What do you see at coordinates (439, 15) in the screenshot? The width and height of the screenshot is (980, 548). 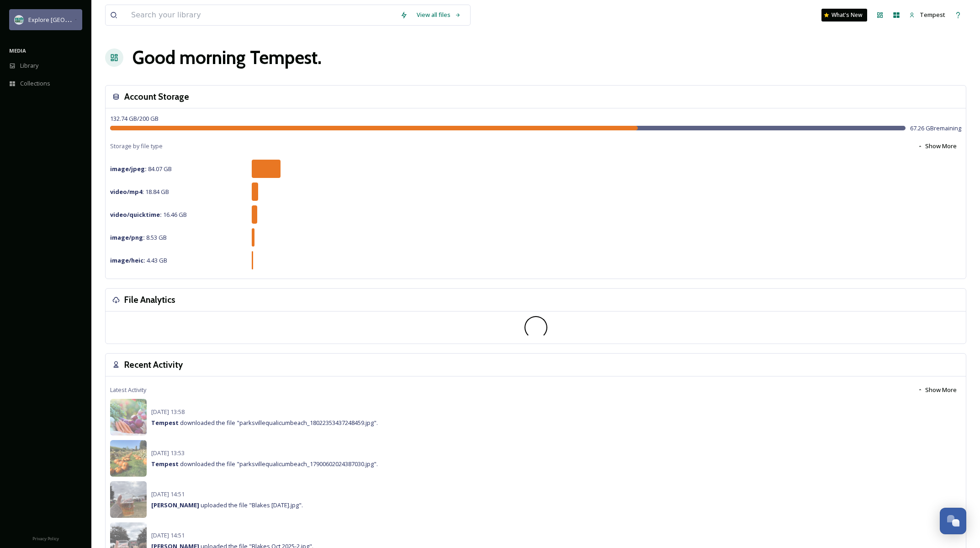 I see `div: View all files` at bounding box center [439, 15].